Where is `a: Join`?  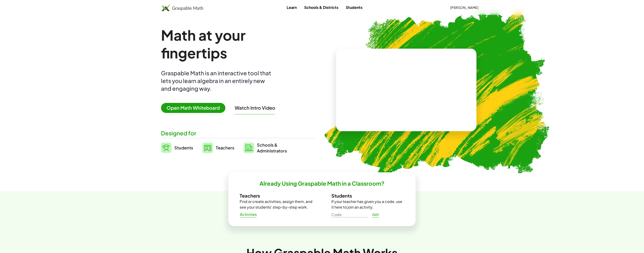 a: Join is located at coordinates (375, 215).